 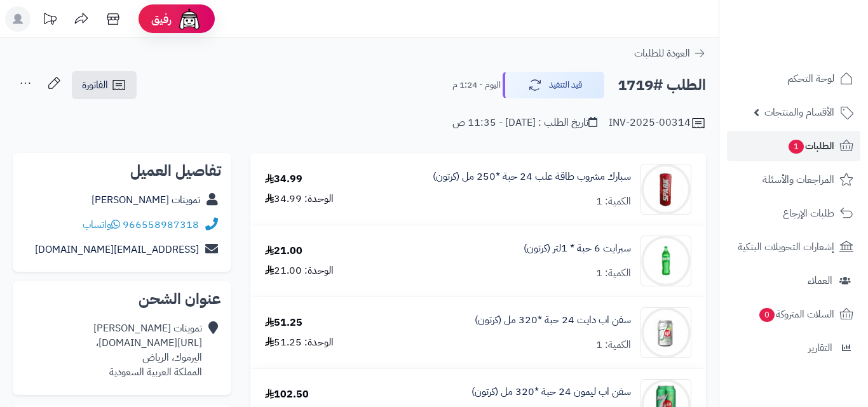 I want to click on span: إشعارات التحويلات البنكية, so click(x=786, y=247).